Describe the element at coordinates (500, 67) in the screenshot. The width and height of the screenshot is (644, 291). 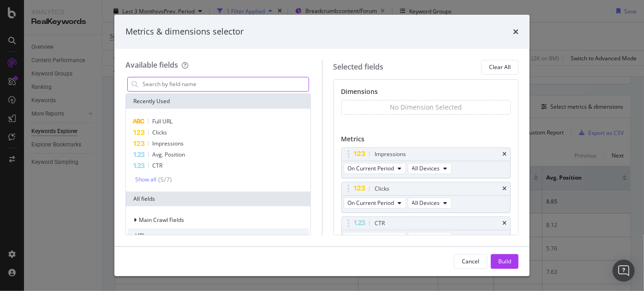
I see `div: Clear All` at that location.